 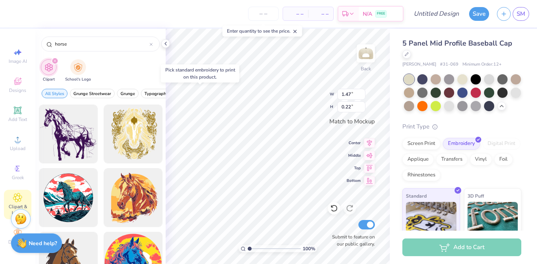 I want to click on span: All Styles, so click(x=55, y=93).